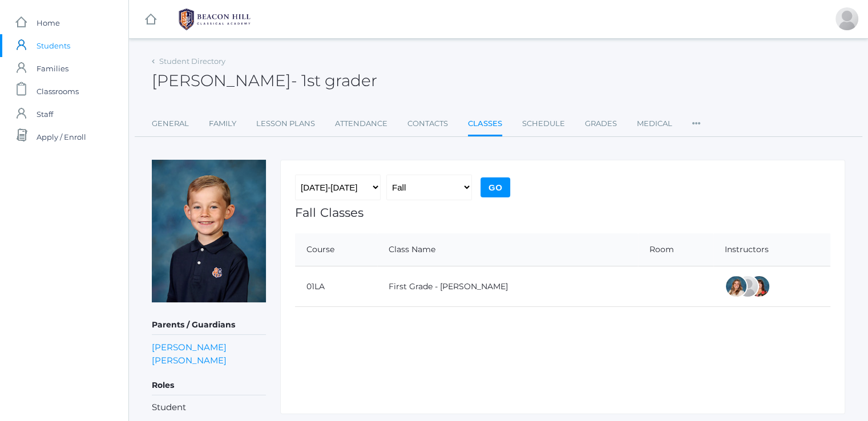 The height and width of the screenshot is (421, 868). What do you see at coordinates (209, 407) in the screenshot?
I see `li: Student` at bounding box center [209, 407].